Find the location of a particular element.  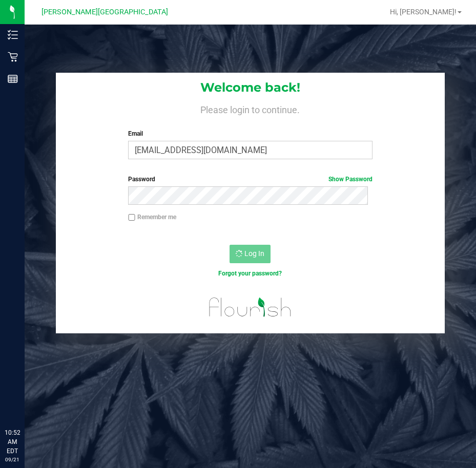

p: 10:52 AM EDT is located at coordinates (12, 441).